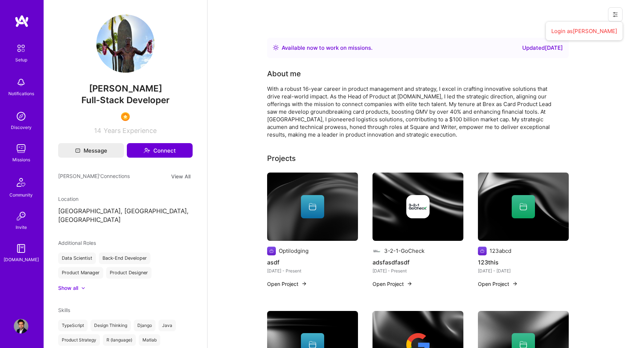 The image size is (628, 348). I want to click on div: TypeScript, so click(73, 326).